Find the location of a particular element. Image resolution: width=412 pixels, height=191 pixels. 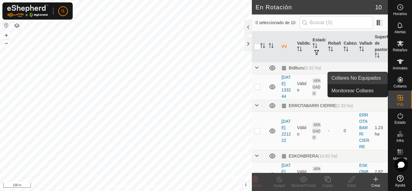

span: Infra is located at coordinates (399, 140).